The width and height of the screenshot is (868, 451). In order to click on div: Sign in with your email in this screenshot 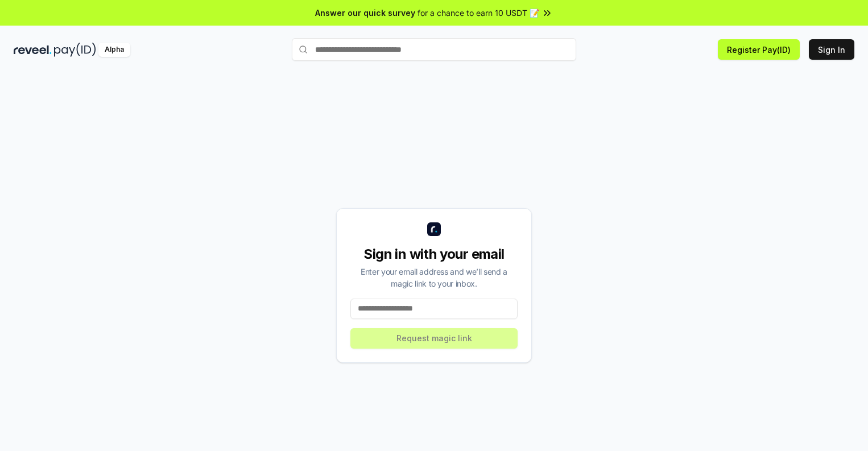, I will do `click(434, 254)`.